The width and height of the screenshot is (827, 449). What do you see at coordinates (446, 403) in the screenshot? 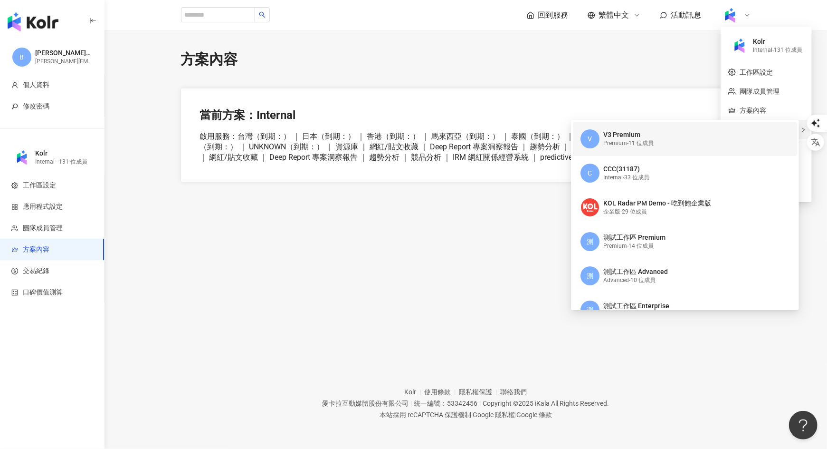
I see `div: 統一編號：53342456` at bounding box center [446, 403].